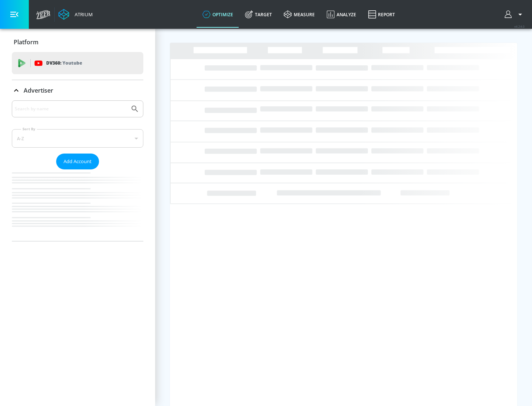  What do you see at coordinates (258, 14) in the screenshot?
I see `a: Target` at bounding box center [258, 14].